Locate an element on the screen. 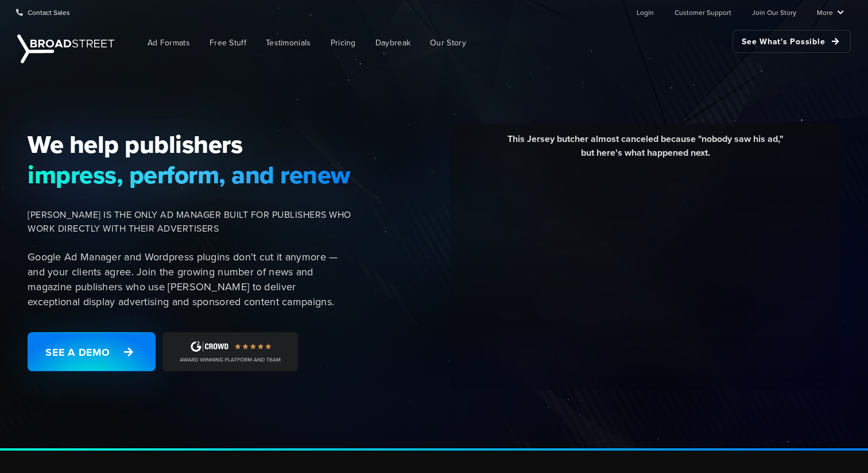 This screenshot has height=473, width=868. a: Daybreak is located at coordinates (393, 43).